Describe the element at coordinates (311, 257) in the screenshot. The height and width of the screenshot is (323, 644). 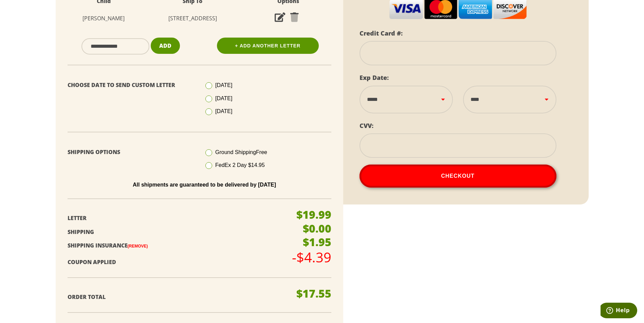
I see `p: -$4.39` at that location.